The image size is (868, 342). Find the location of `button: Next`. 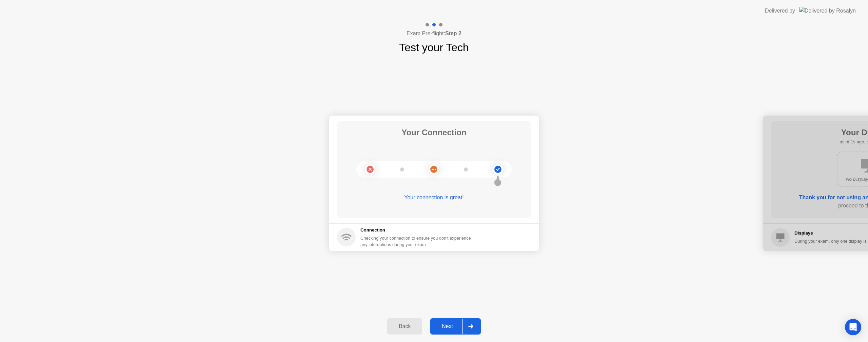

button: Next is located at coordinates (455, 326).